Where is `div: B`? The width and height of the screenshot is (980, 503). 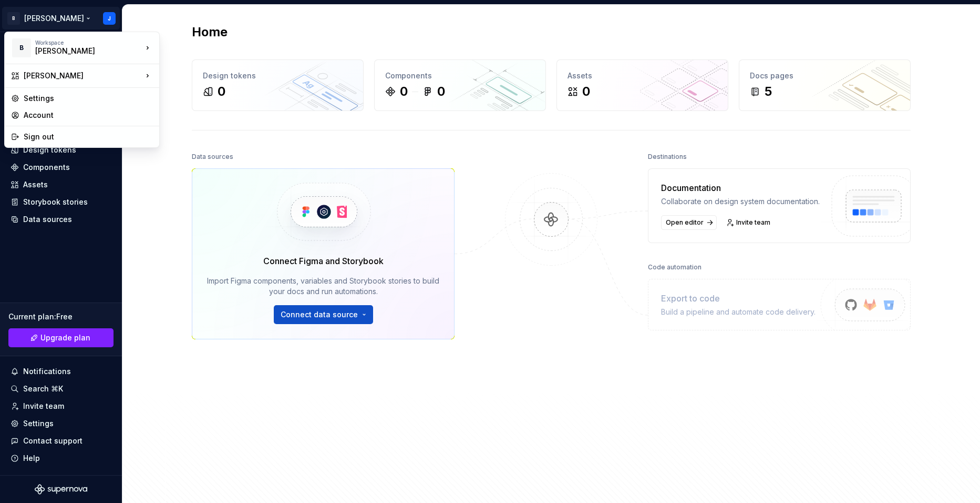
div: B is located at coordinates (22, 48).